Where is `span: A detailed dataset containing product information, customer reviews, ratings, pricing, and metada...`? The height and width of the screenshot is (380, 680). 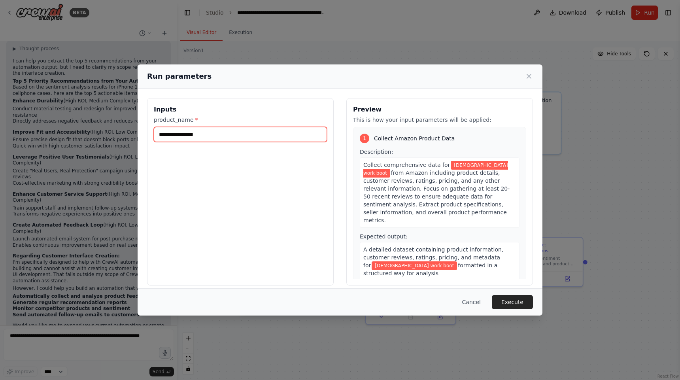
span: A detailed dataset containing product information, customer reviews, ratings, pricing, and metada... is located at coordinates (433, 257).